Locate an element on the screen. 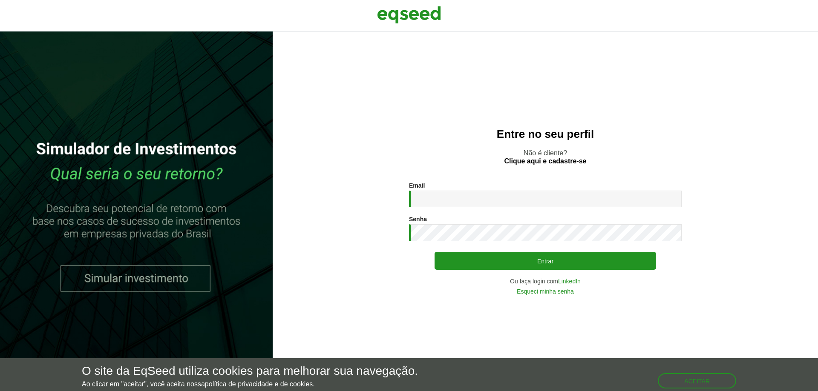 The height and width of the screenshot is (391, 818). h5: O site da EqSeed utiliza cookies para melhorar sua navegação. is located at coordinates (250, 371).